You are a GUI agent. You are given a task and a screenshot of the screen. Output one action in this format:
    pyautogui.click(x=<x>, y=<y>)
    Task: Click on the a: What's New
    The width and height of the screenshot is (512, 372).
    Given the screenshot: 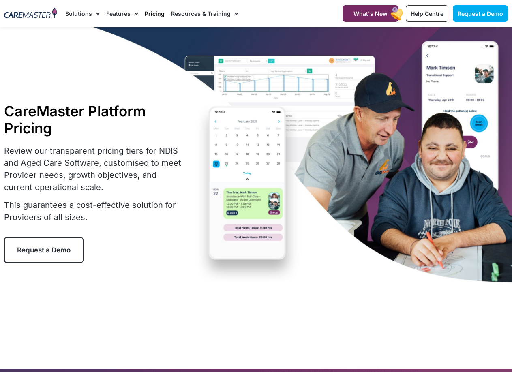 What is the action you would take?
    pyautogui.click(x=371, y=13)
    